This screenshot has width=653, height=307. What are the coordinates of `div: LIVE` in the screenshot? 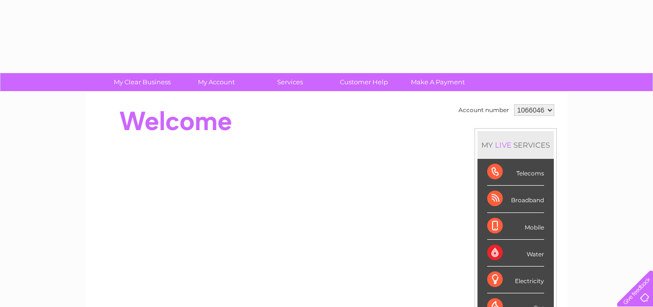 It's located at (504, 145).